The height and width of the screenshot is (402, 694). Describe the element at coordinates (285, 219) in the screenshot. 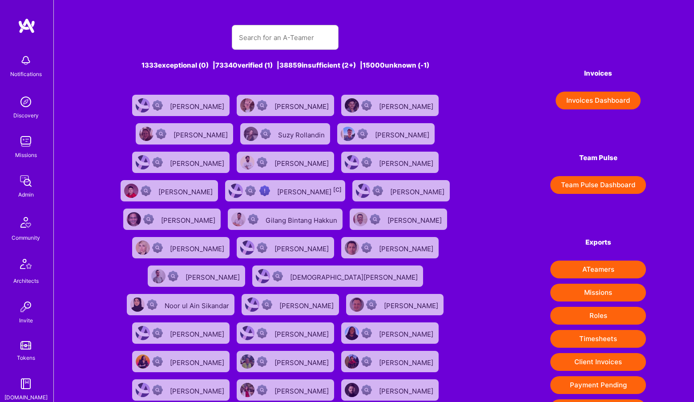

I see `a: User AvatarNot ScrubbedGilang Bintang Hakkun` at that location.